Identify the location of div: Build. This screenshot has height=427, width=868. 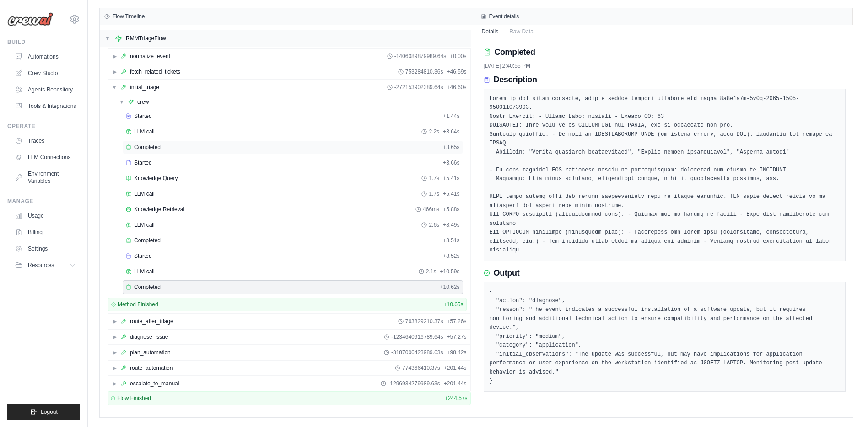
(43, 42).